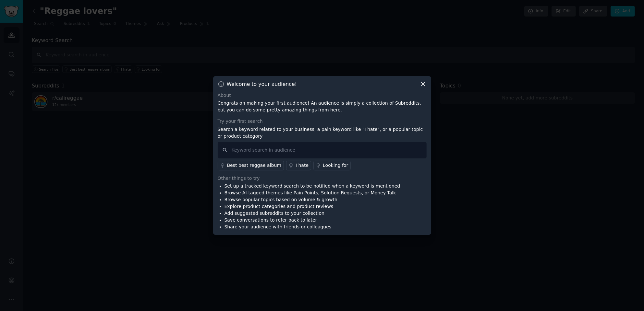  What do you see at coordinates (322, 107) in the screenshot?
I see `p: Congrats on making your first audience! An audience is simply a collection of Subreddits, but you...` at bounding box center [322, 107].